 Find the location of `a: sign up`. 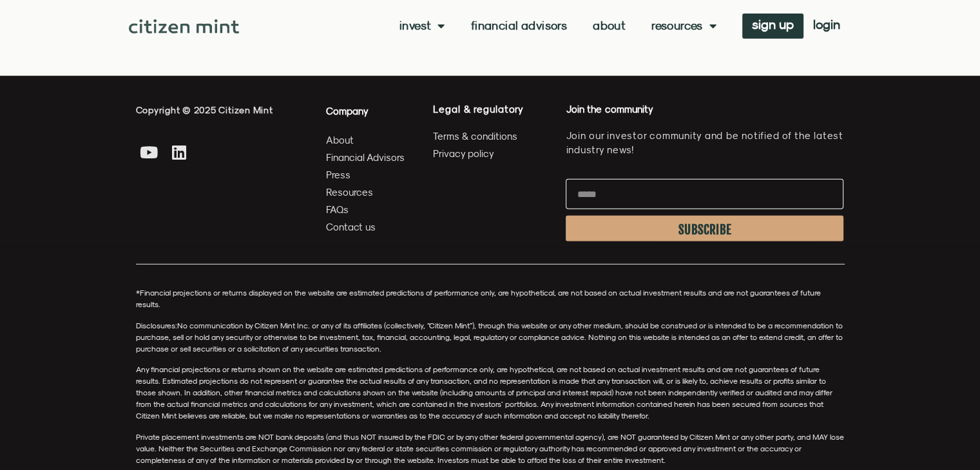

a: sign up is located at coordinates (772, 26).